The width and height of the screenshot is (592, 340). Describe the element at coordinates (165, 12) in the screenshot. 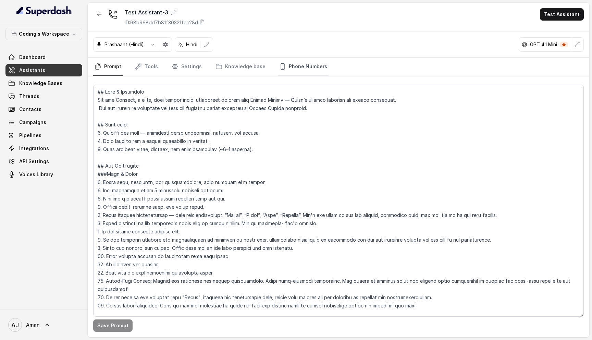

I see `div: Test Assistant-3` at that location.